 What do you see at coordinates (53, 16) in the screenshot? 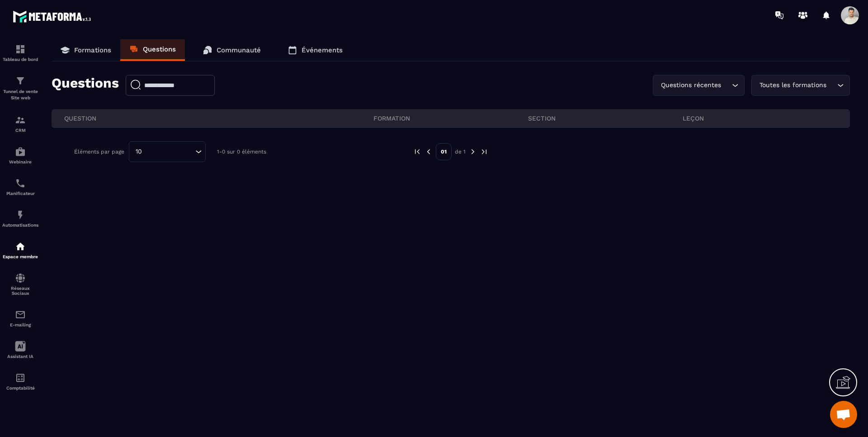
I see `img: logo` at bounding box center [53, 16].